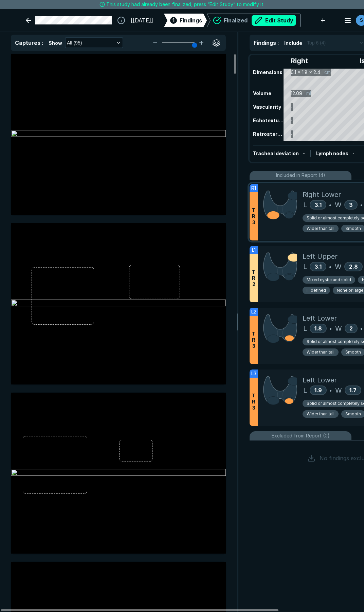 The height and width of the screenshot is (612, 364). What do you see at coordinates (253, 250) in the screenshot?
I see `span: L1` at bounding box center [253, 250].